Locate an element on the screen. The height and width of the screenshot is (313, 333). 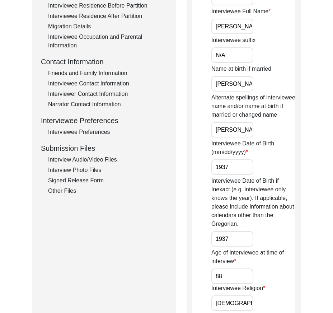
div: Interviewee Occupation and Parental Information is located at coordinates (108, 41).